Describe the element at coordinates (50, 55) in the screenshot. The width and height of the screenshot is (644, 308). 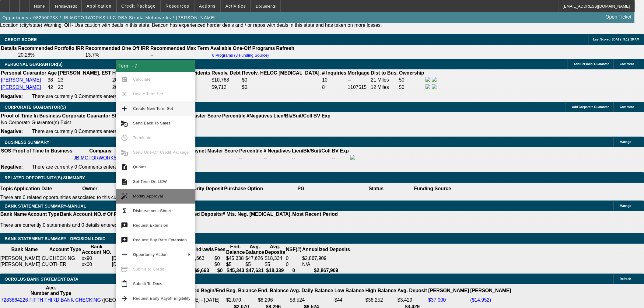
I see `td: 20.28%` at that location.